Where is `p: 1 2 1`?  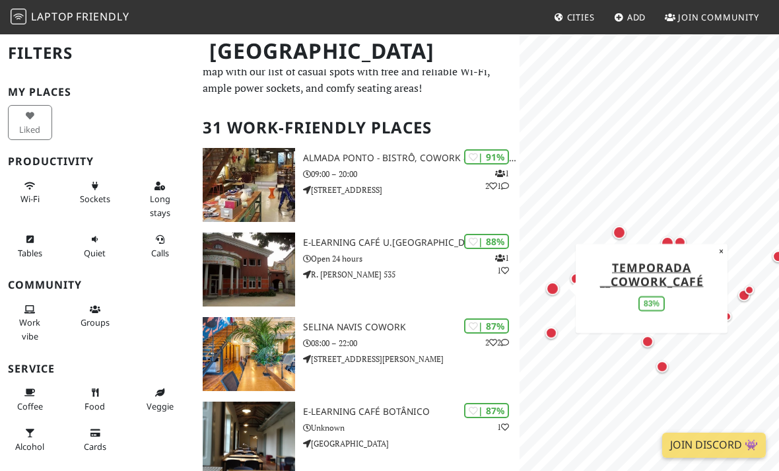
p: 1 2 1 is located at coordinates (497, 180).